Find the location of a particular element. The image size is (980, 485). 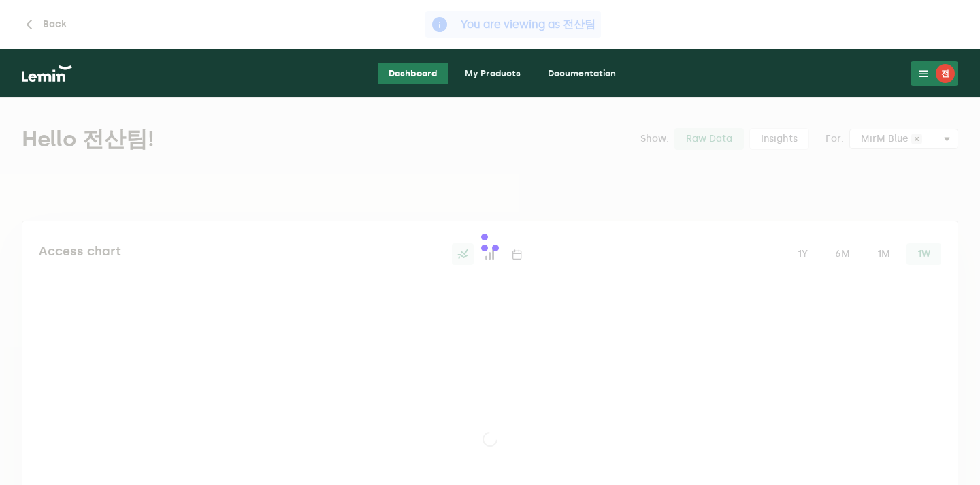

button: 전 is located at coordinates (935, 73).